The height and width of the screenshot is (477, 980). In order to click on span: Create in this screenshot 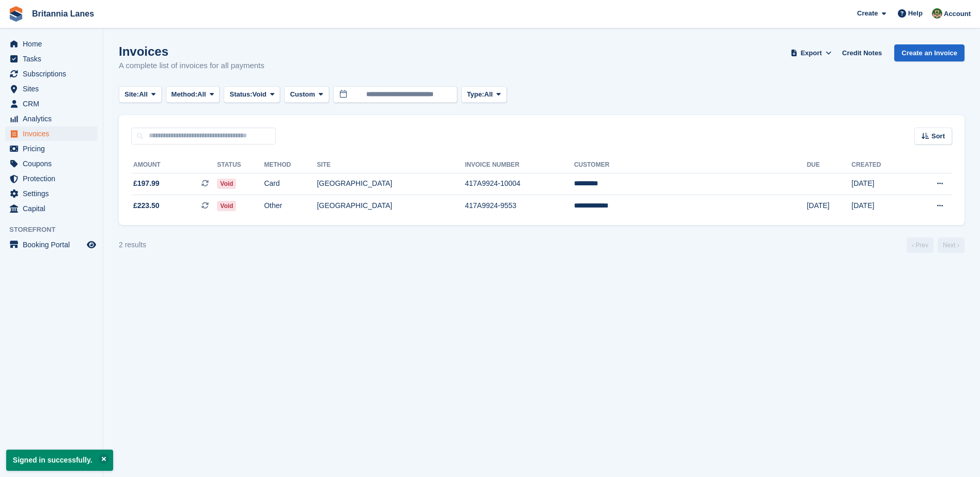, I will do `click(867, 14)`.